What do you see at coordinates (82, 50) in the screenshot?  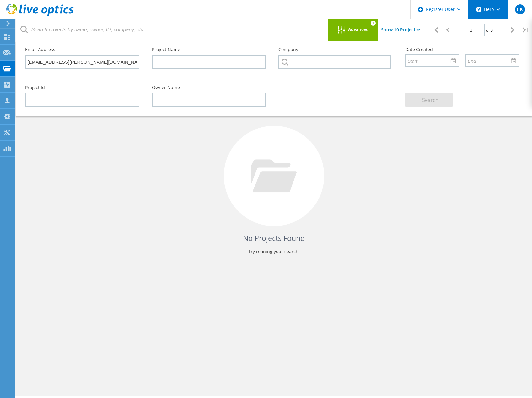 I see `label: Email Address` at bounding box center [82, 50].